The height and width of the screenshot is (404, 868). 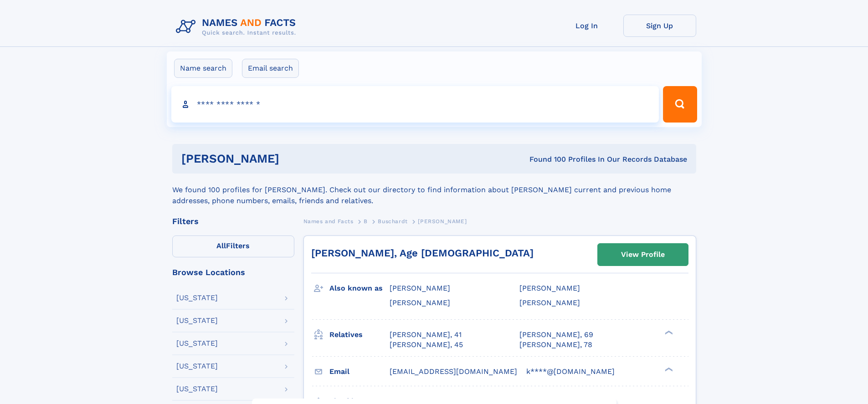 I want to click on input: search input, so click(x=415, y=104).